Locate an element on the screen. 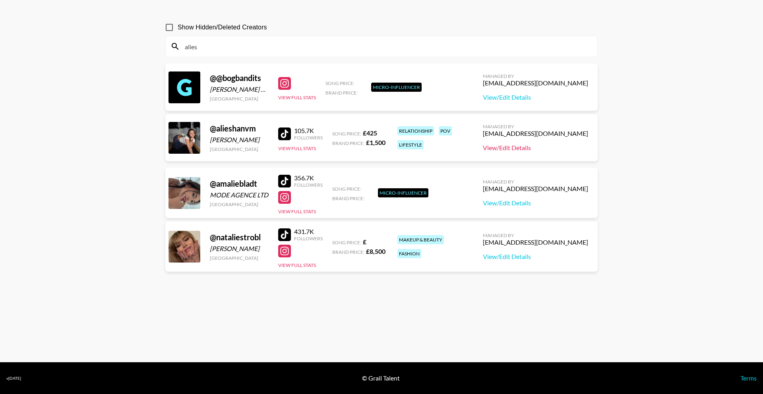 Image resolution: width=763 pixels, height=394 pixels. div: 431.7K is located at coordinates (308, 232).